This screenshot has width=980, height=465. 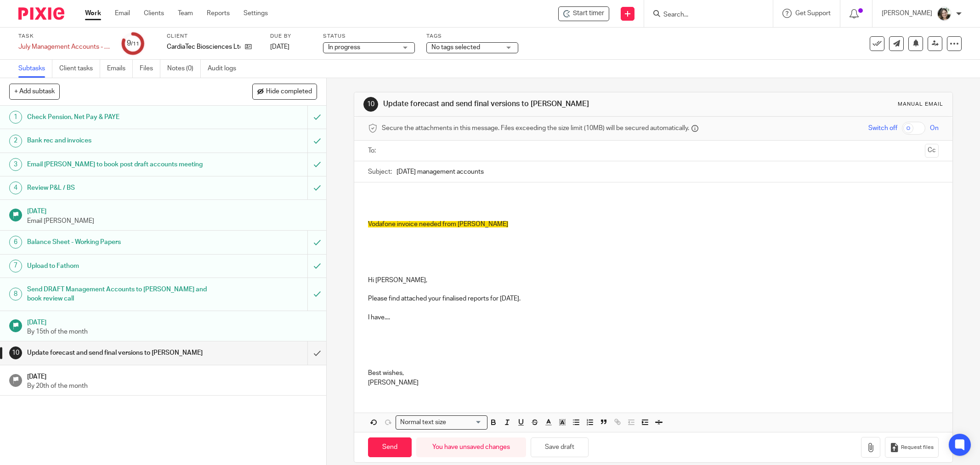 I want to click on a: Clients, so click(x=154, y=13).